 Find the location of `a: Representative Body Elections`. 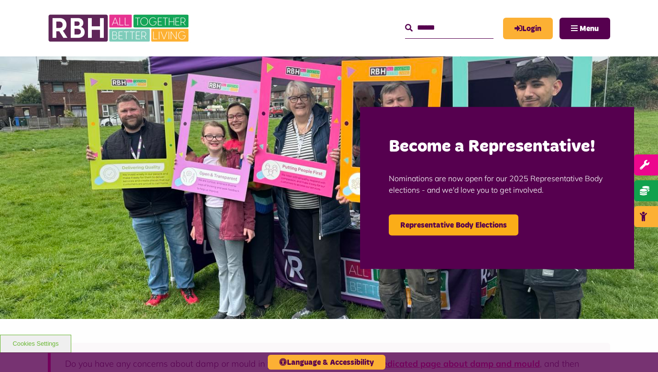

a: Representative Body Elections is located at coordinates (453, 225).